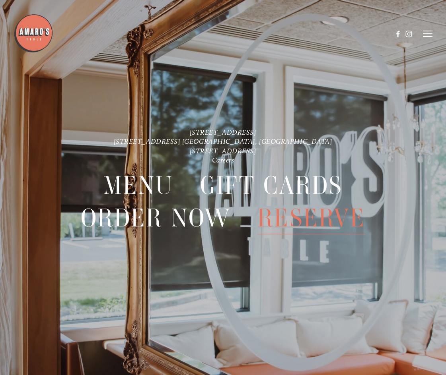 This screenshot has height=375, width=446. What do you see at coordinates (138, 185) in the screenshot?
I see `a: Menu` at bounding box center [138, 185].